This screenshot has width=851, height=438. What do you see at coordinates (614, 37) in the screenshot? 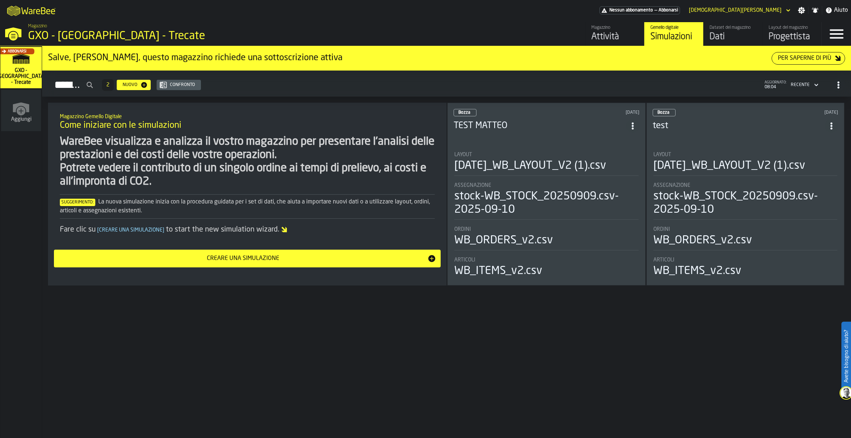
I see `div: Attività` at bounding box center [614, 37].